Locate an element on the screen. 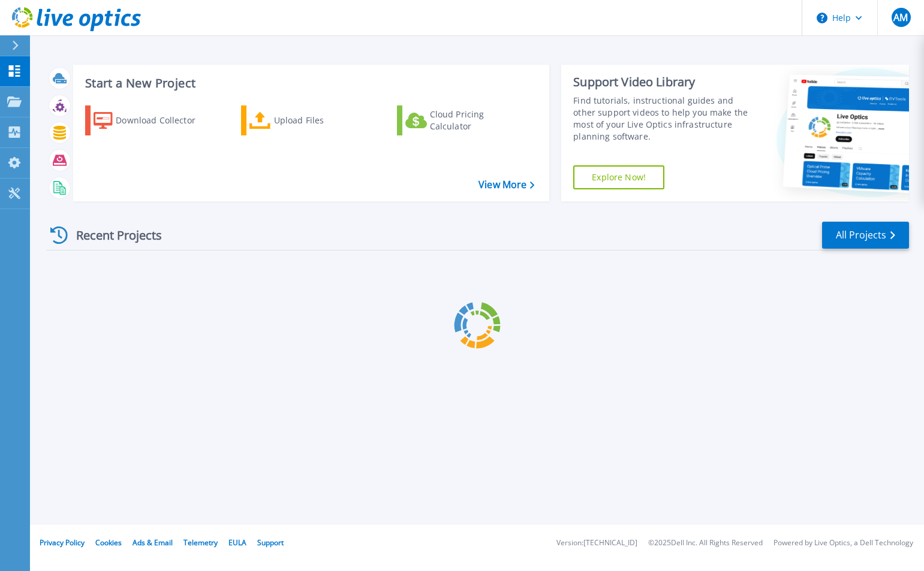 Image resolution: width=924 pixels, height=571 pixels. a: View More is located at coordinates (506, 185).